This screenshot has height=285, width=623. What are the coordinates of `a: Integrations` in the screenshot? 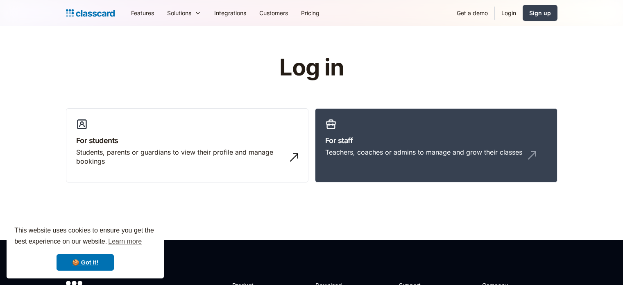 It's located at (230, 13).